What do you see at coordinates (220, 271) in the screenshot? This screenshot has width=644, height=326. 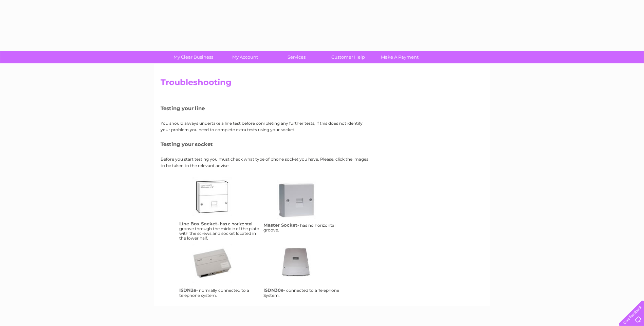 I see `td: - normally connected to a telephone system.` at bounding box center [220, 271].